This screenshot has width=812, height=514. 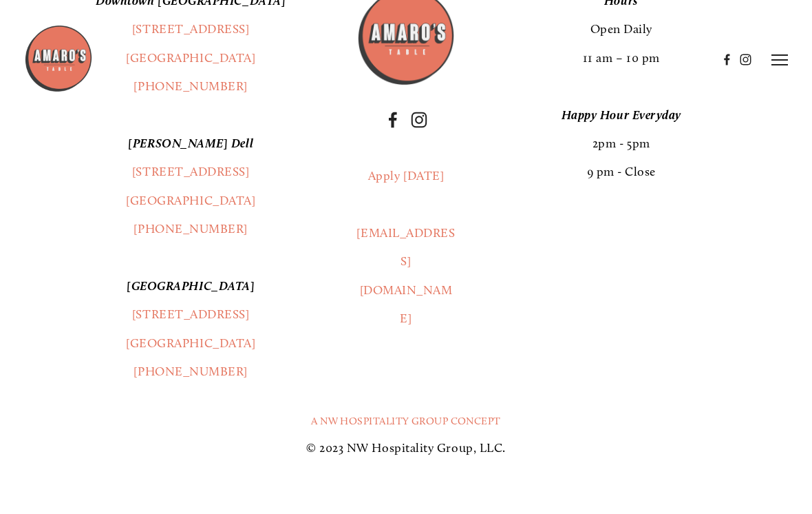 I want to click on a: A NW Hospitality Group Concept, so click(x=406, y=421).